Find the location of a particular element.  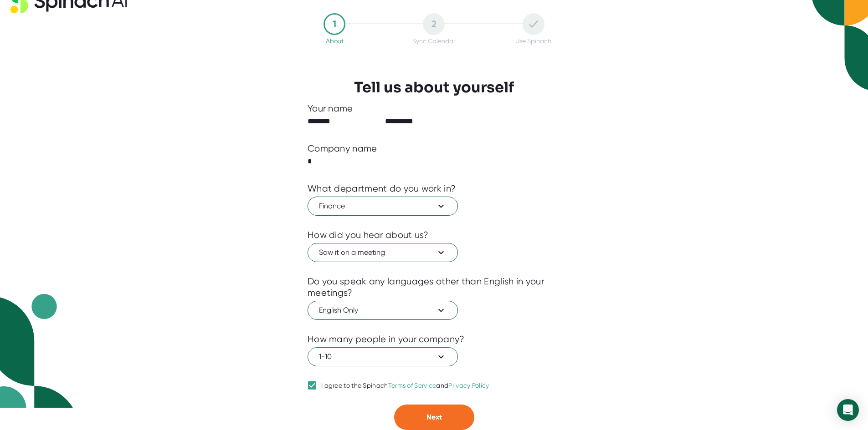

a: Privacy Policy is located at coordinates (469, 385).